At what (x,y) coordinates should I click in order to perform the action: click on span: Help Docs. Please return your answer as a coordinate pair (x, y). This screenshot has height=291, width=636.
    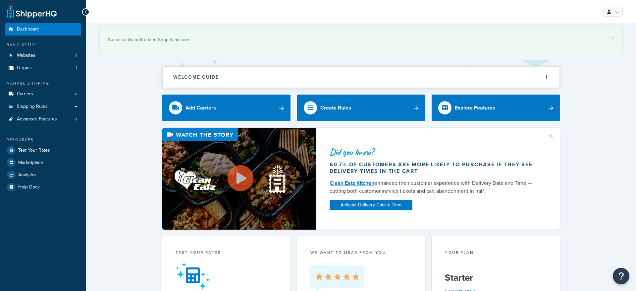
    Looking at the image, I should click on (29, 187).